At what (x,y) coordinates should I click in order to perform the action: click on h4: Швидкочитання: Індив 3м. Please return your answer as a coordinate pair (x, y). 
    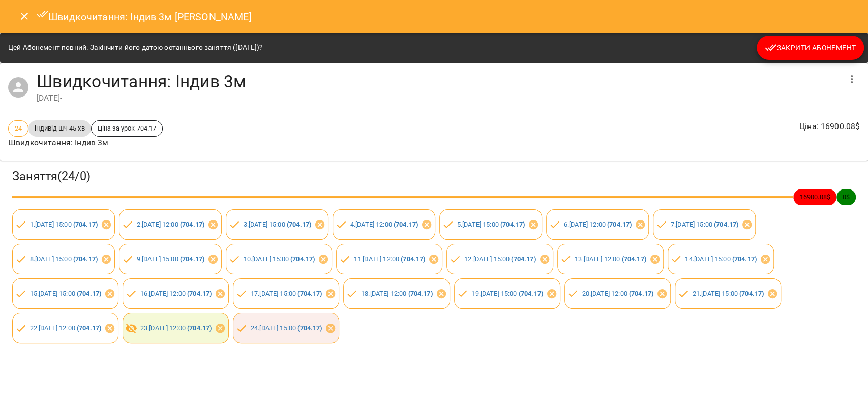
    Looking at the image, I should click on (437, 81).